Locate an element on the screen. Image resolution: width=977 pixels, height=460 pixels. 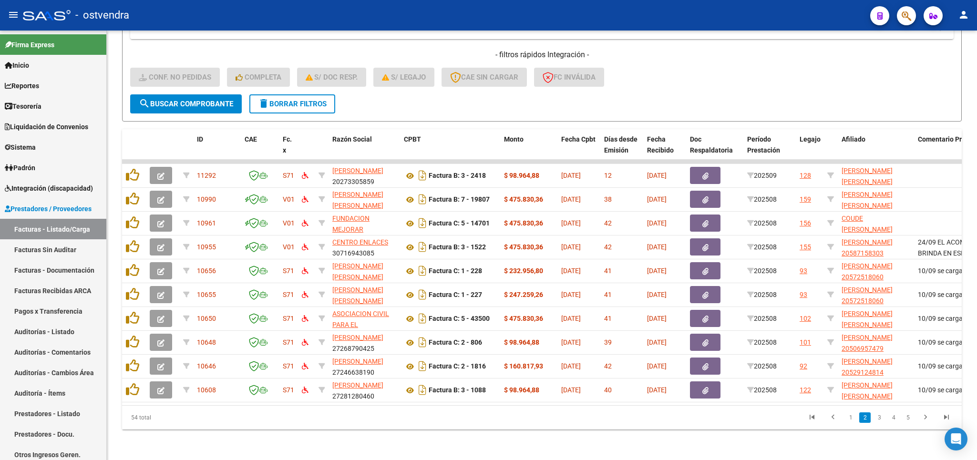
span: 10961 is located at coordinates (207, 223).